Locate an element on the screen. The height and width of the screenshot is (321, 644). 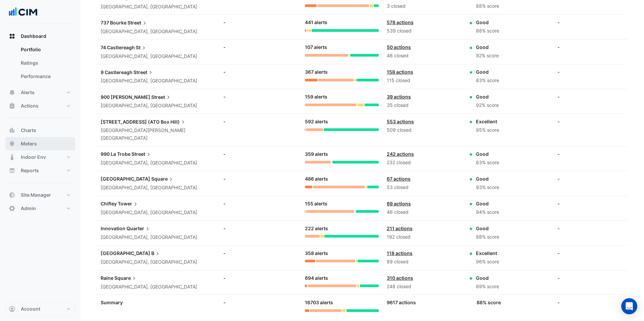
div: 92% score is located at coordinates (487, 56).